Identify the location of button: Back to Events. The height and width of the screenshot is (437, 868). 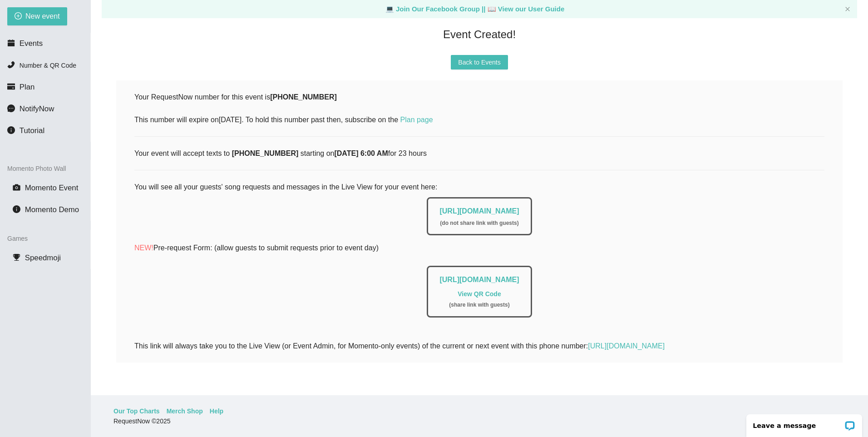
(479, 62).